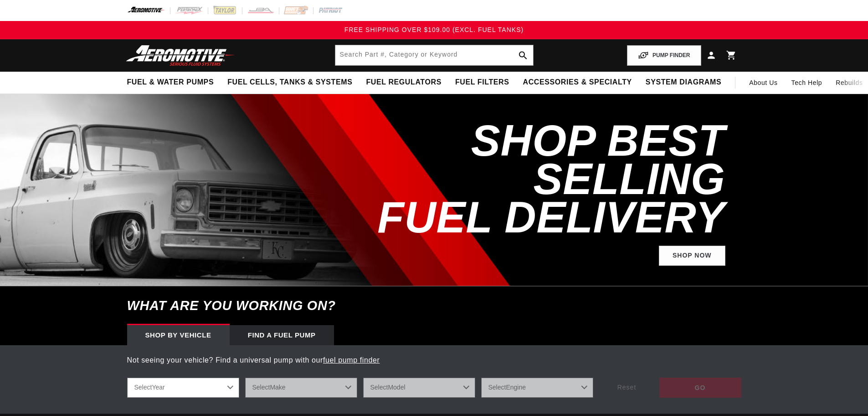 The height and width of the screenshot is (416, 868). Describe the element at coordinates (692, 255) in the screenshot. I see `a: Shop Now` at that location.